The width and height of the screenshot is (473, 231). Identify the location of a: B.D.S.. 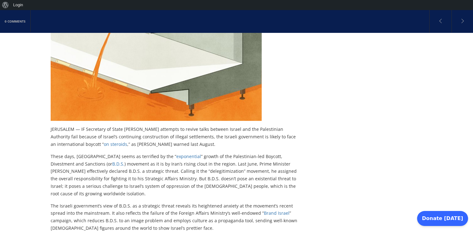
(118, 163).